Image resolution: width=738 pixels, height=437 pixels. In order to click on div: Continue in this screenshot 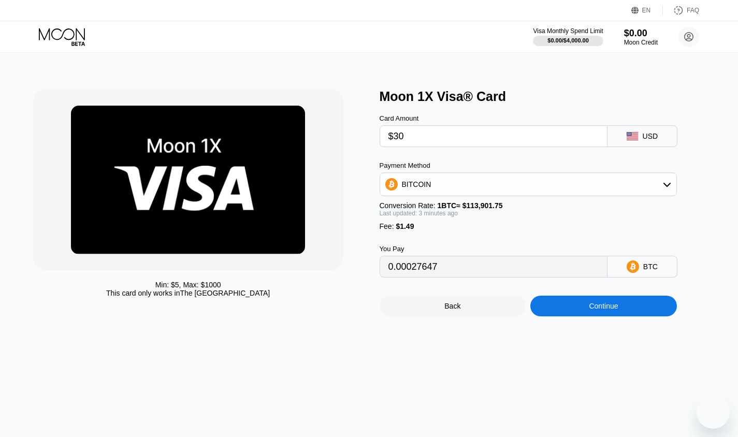, I will do `click(604, 306)`.